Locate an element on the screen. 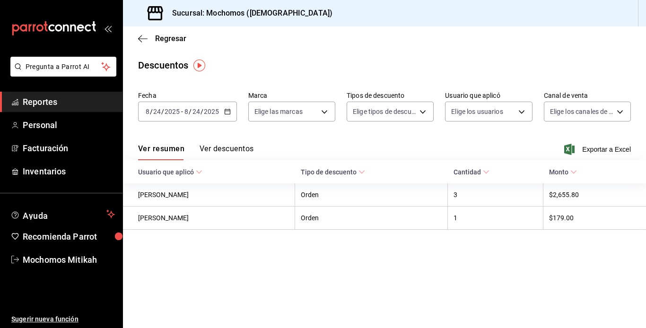 This screenshot has height=328, width=646. span: Elige las marcas is located at coordinates (279, 112).